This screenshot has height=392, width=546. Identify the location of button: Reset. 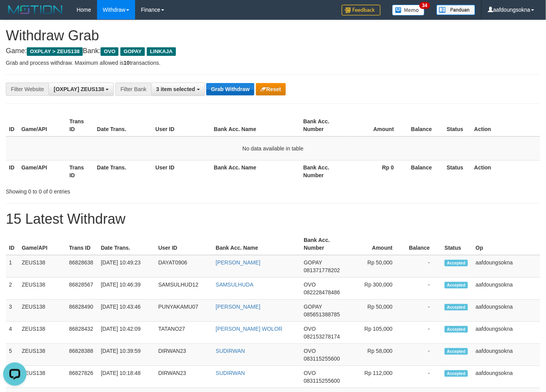
(270, 89).